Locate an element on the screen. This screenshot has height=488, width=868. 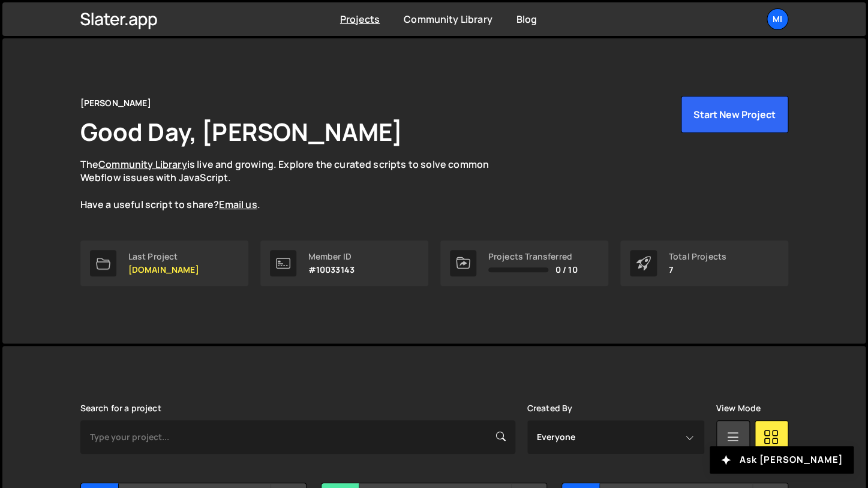
a: Email us is located at coordinates (238, 205).